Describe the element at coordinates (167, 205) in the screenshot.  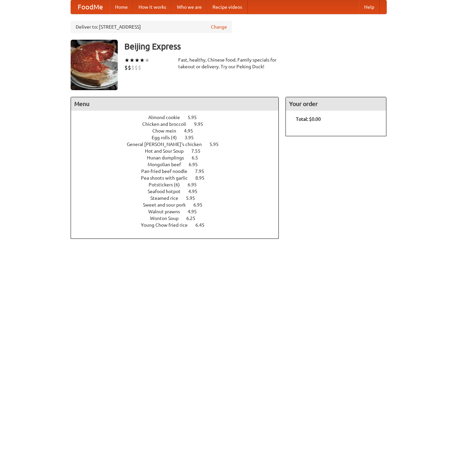
I see `span: Sweet and sour pork` at that location.